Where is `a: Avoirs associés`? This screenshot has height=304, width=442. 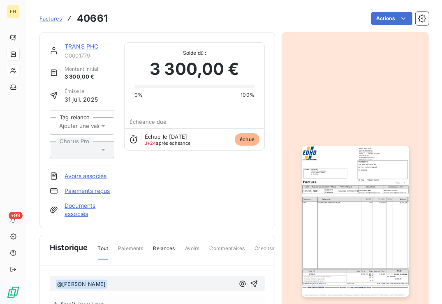
a: Avoirs associés is located at coordinates (86, 176).